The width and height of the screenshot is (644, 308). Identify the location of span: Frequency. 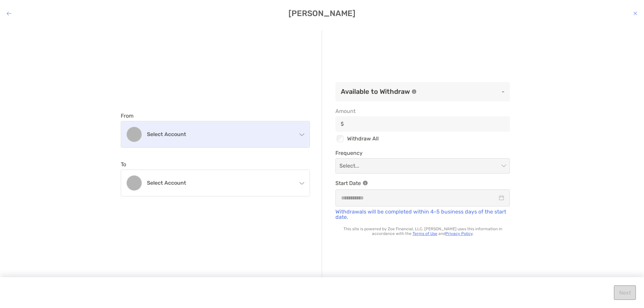
(423, 153).